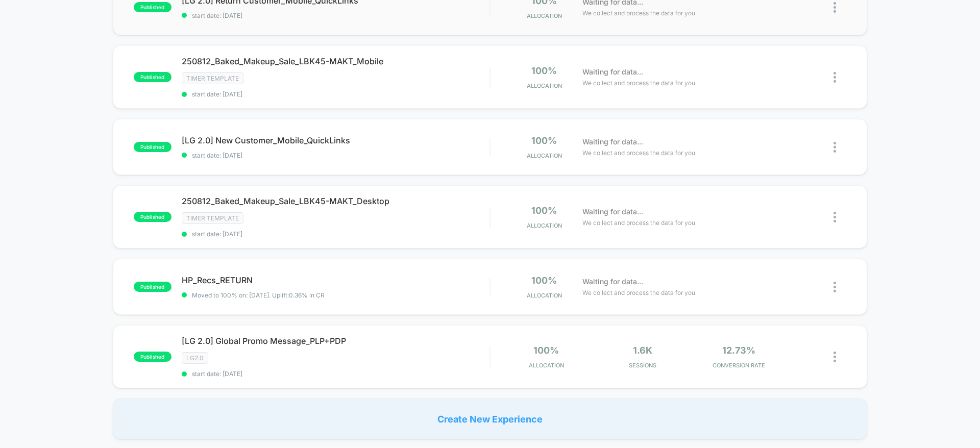 The height and width of the screenshot is (448, 980). Describe the element at coordinates (490, 419) in the screenshot. I see `div: Create New Experience` at that location.